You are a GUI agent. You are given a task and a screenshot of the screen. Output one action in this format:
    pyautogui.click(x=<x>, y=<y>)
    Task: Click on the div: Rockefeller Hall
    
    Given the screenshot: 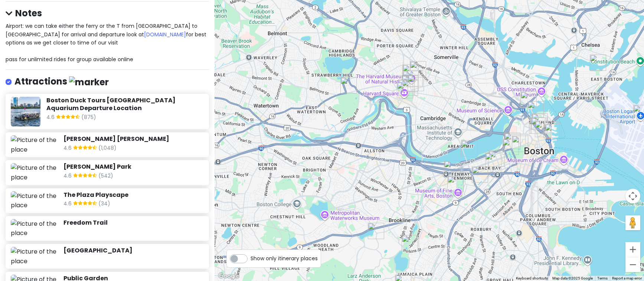 What is the action you would take?
    pyautogui.click(x=418, y=69)
    